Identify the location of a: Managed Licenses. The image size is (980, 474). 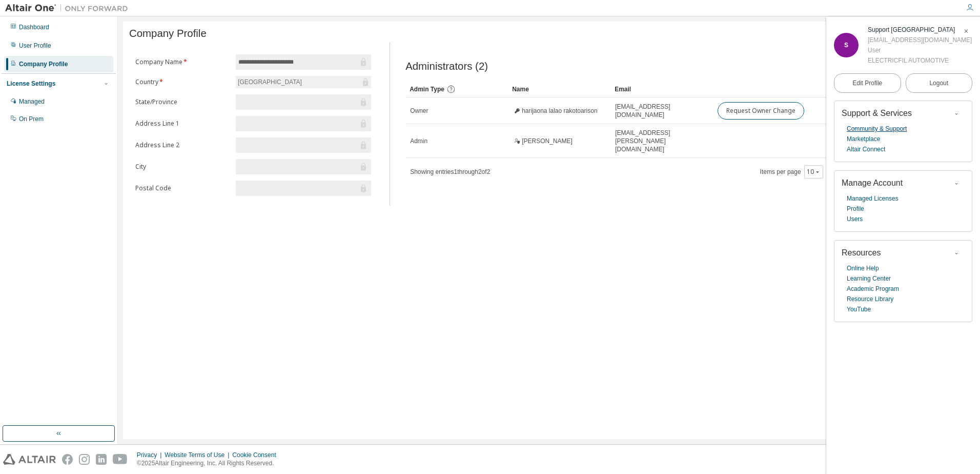
(872, 199).